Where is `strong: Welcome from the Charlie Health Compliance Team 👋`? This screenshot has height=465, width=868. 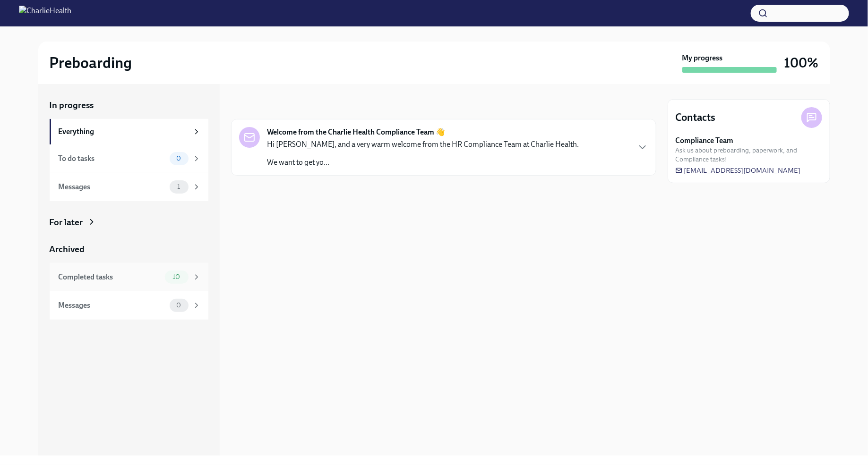
strong: Welcome from the Charlie Health Compliance Team 👋 is located at coordinates (356, 133).